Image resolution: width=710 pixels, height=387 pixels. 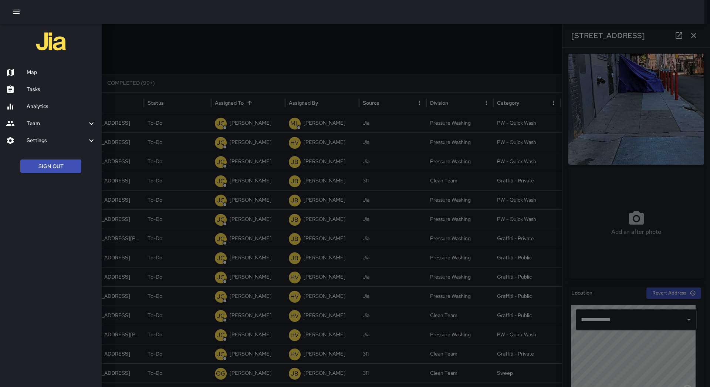 I want to click on button: Sign Out, so click(x=51, y=166).